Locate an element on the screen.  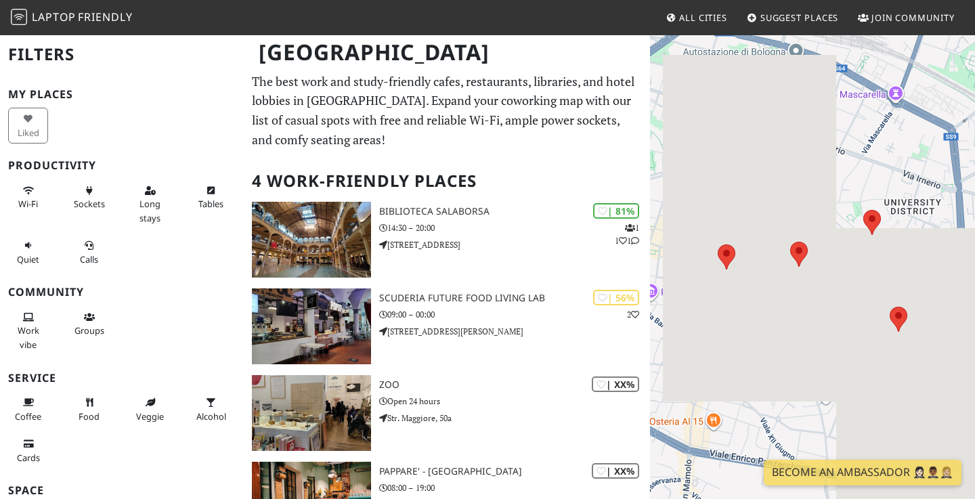
span: Alcohol is located at coordinates (211, 416).